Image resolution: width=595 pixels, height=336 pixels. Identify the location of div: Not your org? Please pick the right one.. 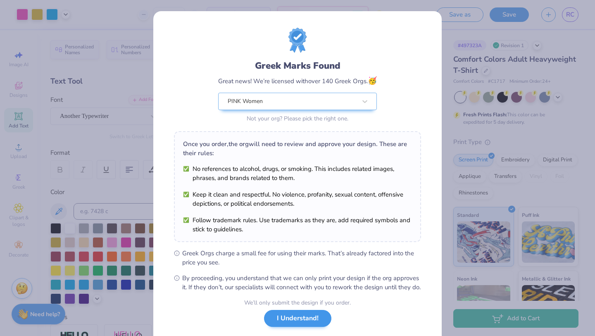
(298, 118).